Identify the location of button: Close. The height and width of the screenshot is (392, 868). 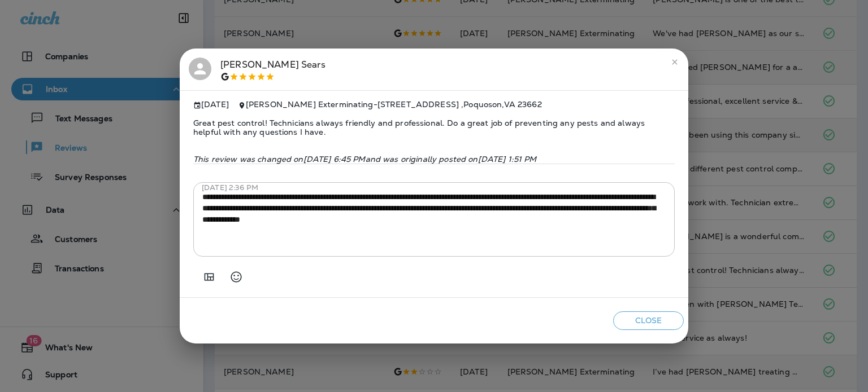
(648, 320).